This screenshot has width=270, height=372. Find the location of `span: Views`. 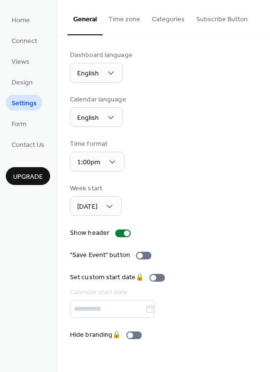

span: Views is located at coordinates (20, 62).